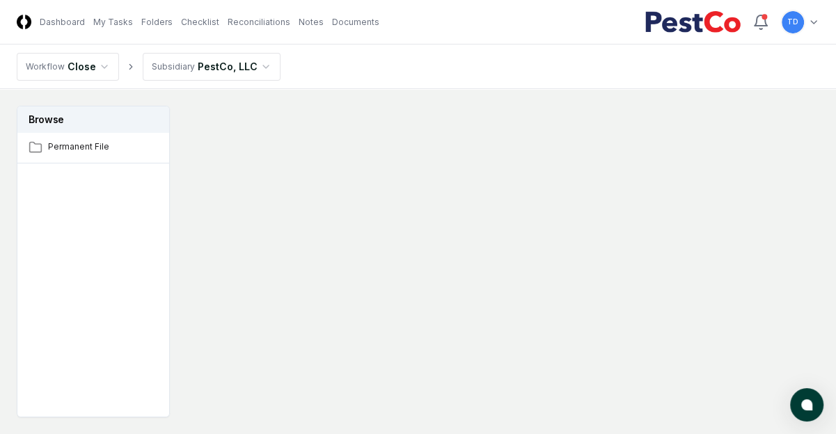  Describe the element at coordinates (356, 22) in the screenshot. I see `a: Documents` at that location.